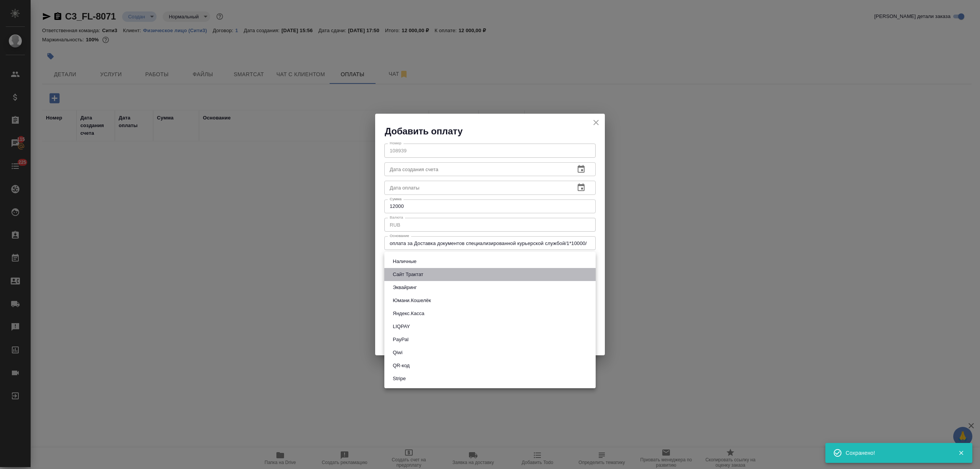 This screenshot has height=469, width=980. What do you see at coordinates (961, 452) in the screenshot?
I see `button: Закрыть` at bounding box center [961, 452].